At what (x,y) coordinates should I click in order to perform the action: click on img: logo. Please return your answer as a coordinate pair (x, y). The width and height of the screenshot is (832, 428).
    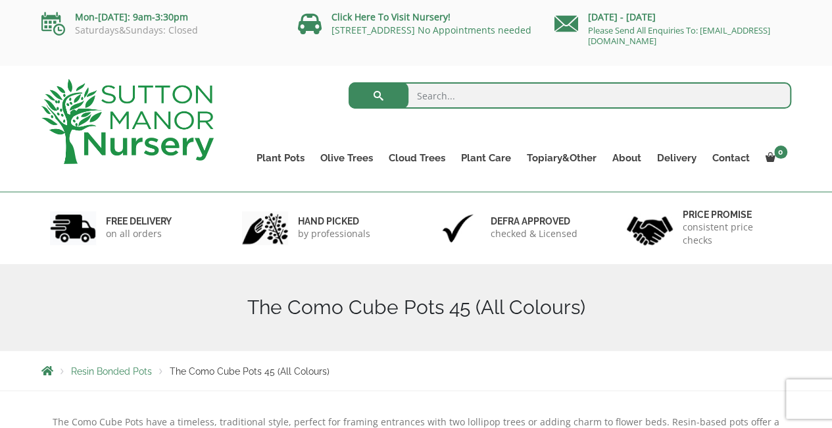
    Looking at the image, I should click on (128, 121).